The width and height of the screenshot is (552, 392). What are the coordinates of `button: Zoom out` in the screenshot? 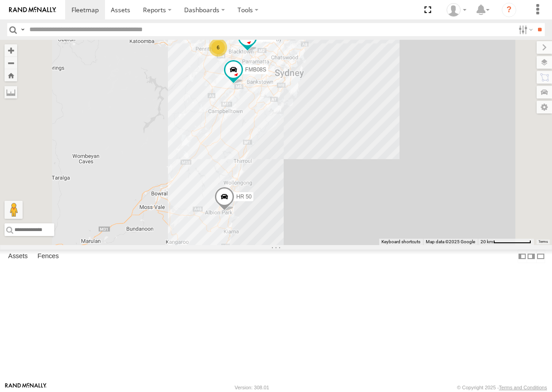 It's located at (11, 63).